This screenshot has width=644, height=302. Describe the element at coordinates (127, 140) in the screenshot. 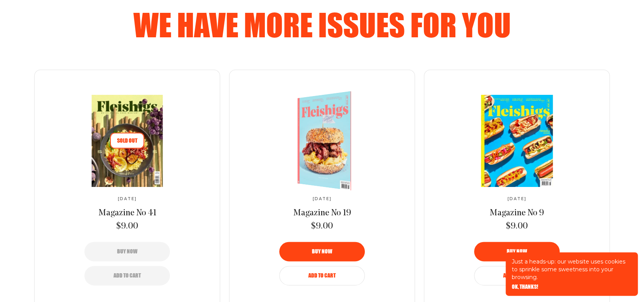

I see `span: Sold Out` at that location.